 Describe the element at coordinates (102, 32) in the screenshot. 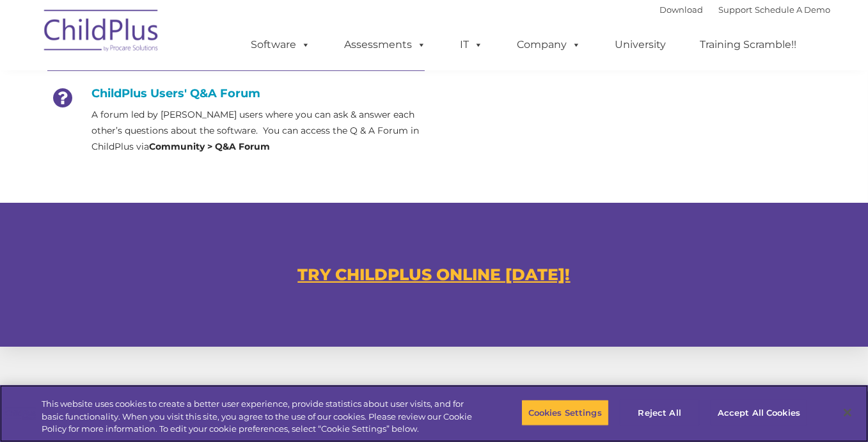

I see `img: ChildPlus by Procare Solutions` at that location.